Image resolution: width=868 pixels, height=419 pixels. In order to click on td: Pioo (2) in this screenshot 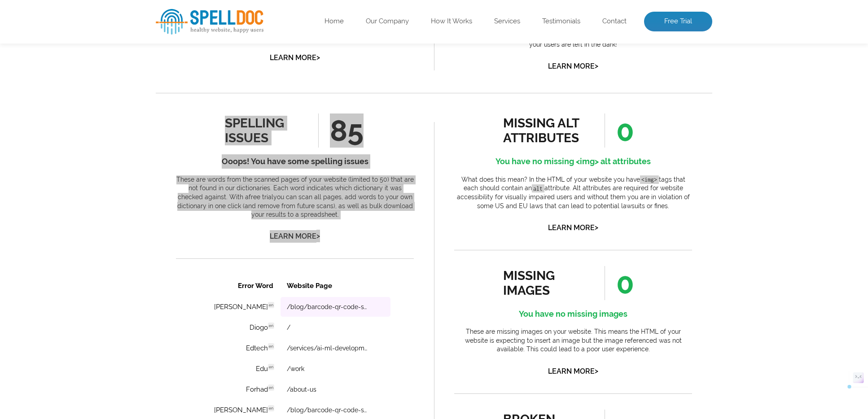, I will do `click(63, 198)`.